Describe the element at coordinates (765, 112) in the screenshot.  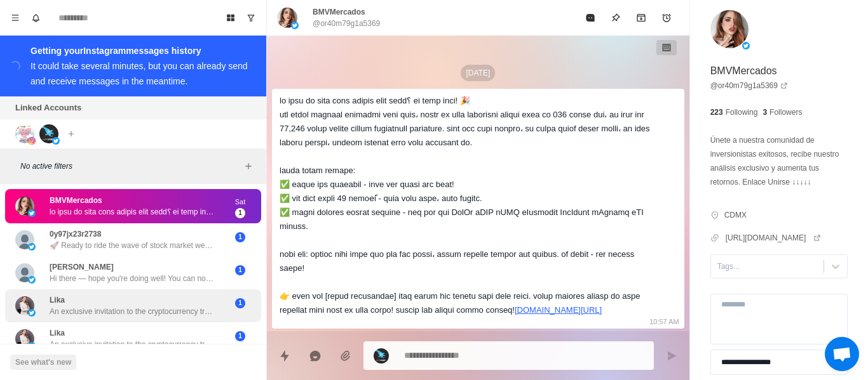
I see `p: 3` at that location.